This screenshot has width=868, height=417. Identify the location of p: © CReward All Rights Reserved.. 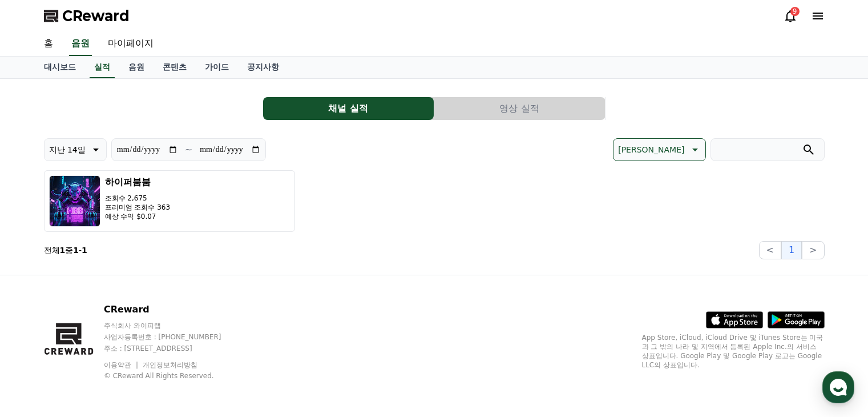
(173, 376).